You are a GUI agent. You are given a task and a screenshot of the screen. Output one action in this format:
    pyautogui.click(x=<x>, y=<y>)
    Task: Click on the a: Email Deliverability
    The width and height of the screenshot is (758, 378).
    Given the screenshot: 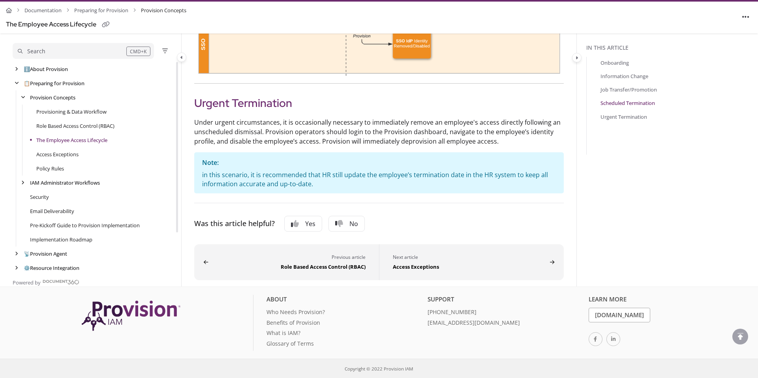 What is the action you would take?
    pyautogui.click(x=52, y=211)
    